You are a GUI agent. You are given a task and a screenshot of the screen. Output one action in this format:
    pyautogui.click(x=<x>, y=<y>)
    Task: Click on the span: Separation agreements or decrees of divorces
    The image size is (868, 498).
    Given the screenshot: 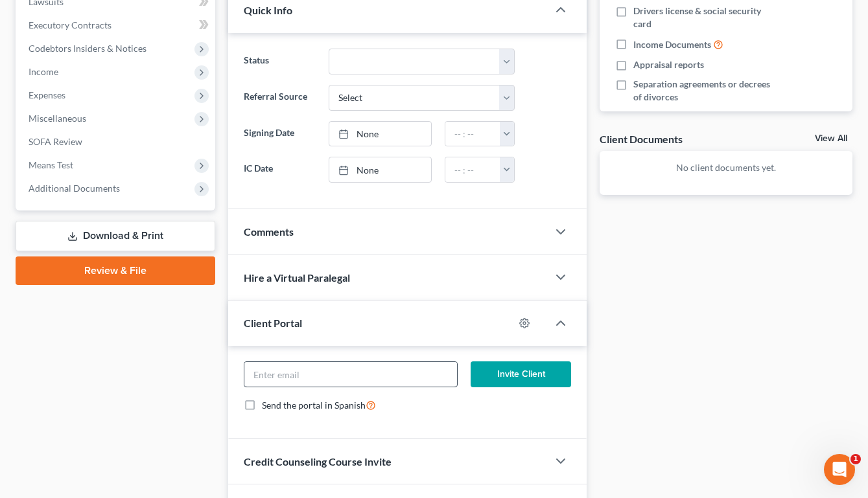 What is the action you would take?
    pyautogui.click(x=706, y=91)
    